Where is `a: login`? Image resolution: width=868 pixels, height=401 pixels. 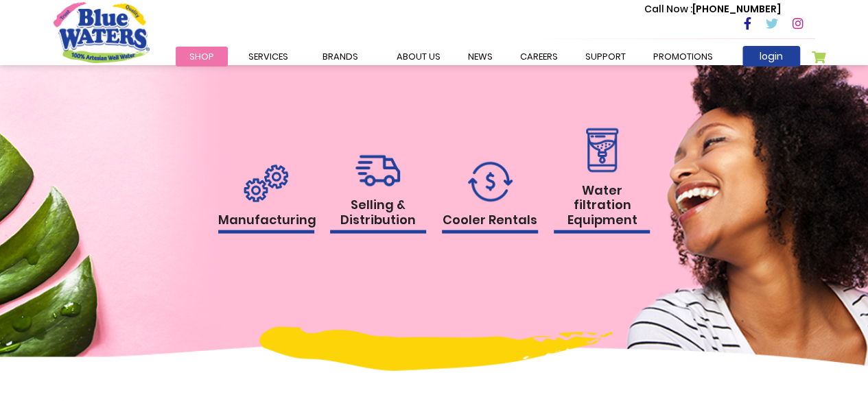 a: login is located at coordinates (771, 56).